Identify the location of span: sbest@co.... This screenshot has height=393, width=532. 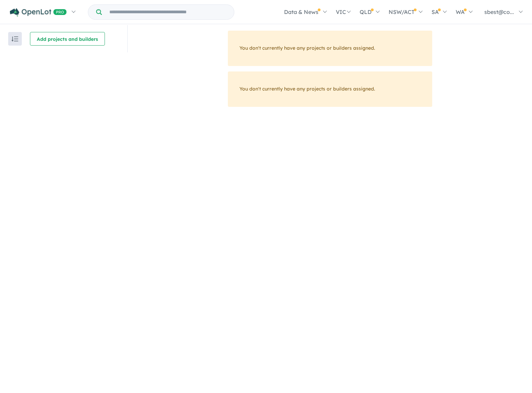
(499, 12).